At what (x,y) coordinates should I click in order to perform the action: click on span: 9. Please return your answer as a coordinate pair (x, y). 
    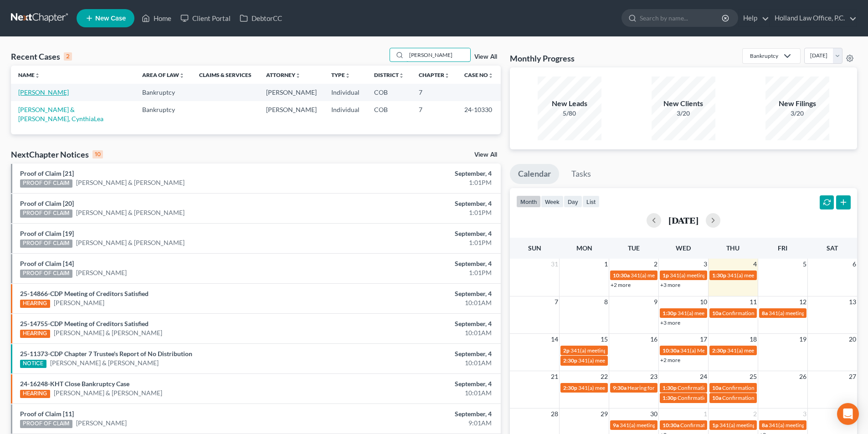
    Looking at the image, I should click on (656, 302).